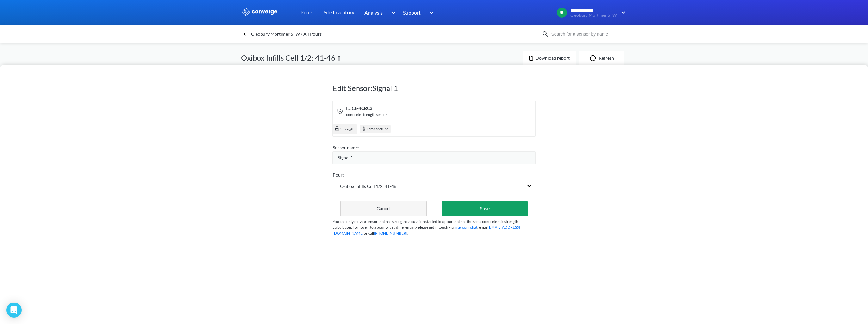  I want to click on span: Analysis, so click(374, 12).